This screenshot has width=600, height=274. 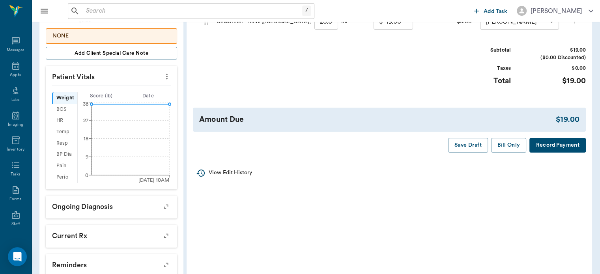 What do you see at coordinates (101, 96) in the screenshot?
I see `div: Score ( lb )` at bounding box center [101, 96].